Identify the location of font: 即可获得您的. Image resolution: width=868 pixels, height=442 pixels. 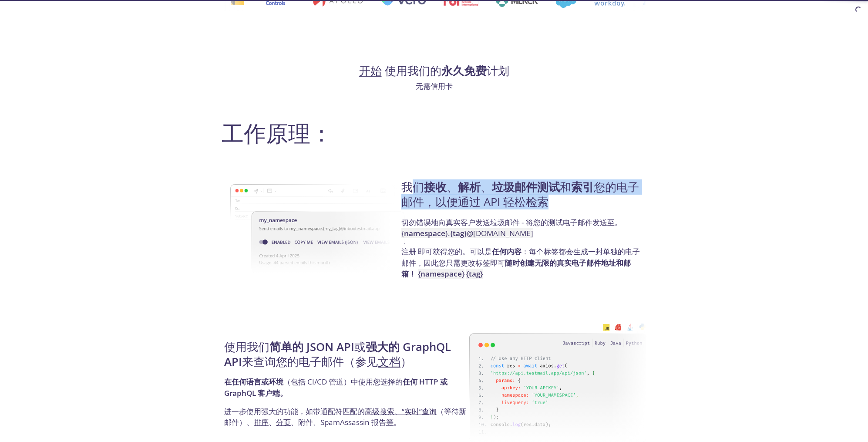
(440, 251).